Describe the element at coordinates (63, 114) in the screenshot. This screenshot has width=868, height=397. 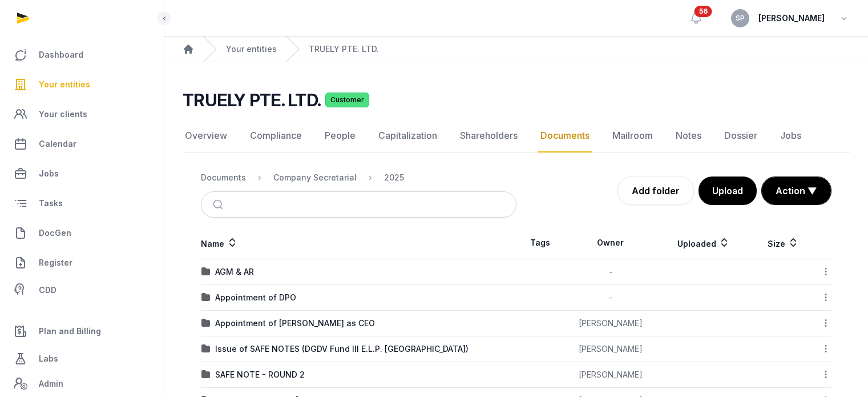
I see `span: Your clients` at that location.